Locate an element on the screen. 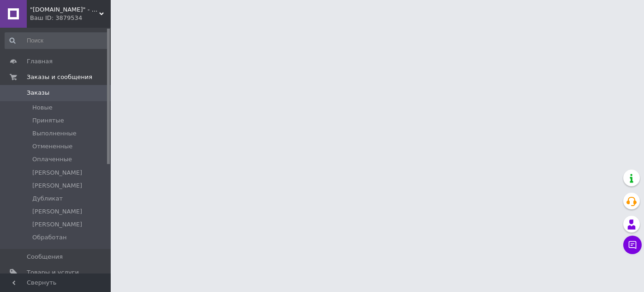 The height and width of the screenshot is (292, 644). span: Главная is located at coordinates (40, 62).